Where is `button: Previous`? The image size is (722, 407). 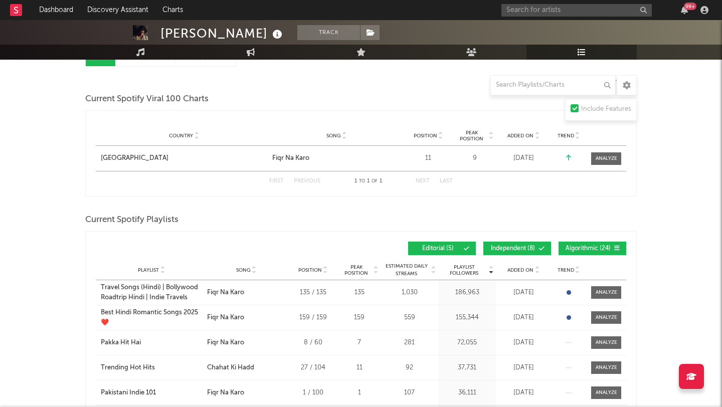 button: Previous is located at coordinates (307, 181).